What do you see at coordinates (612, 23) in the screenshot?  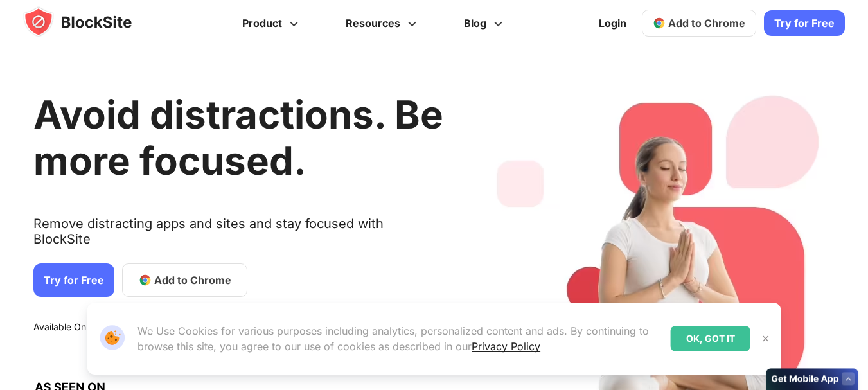 I see `a: Login` at bounding box center [612, 23].